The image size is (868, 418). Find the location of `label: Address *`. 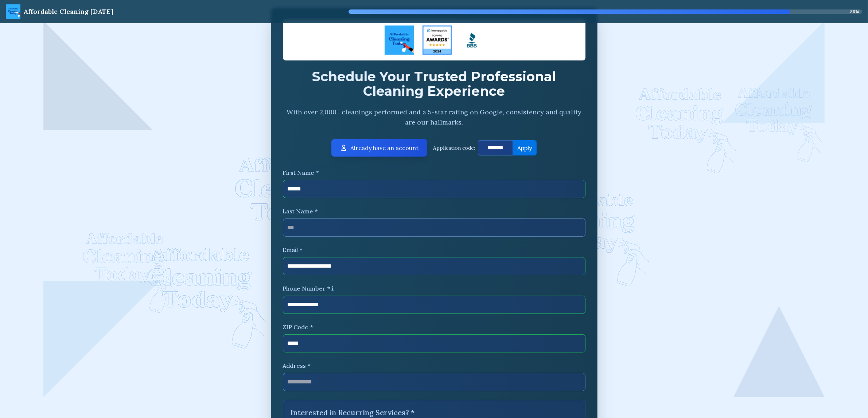

label: Address * is located at coordinates (434, 366).